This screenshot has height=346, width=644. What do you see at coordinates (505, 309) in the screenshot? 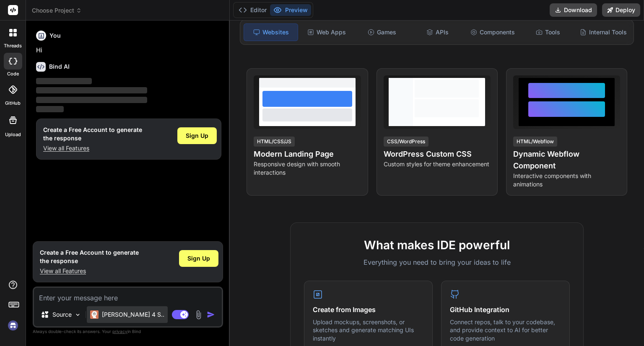
I see `h4: GitHub Integration` at bounding box center [505, 309].